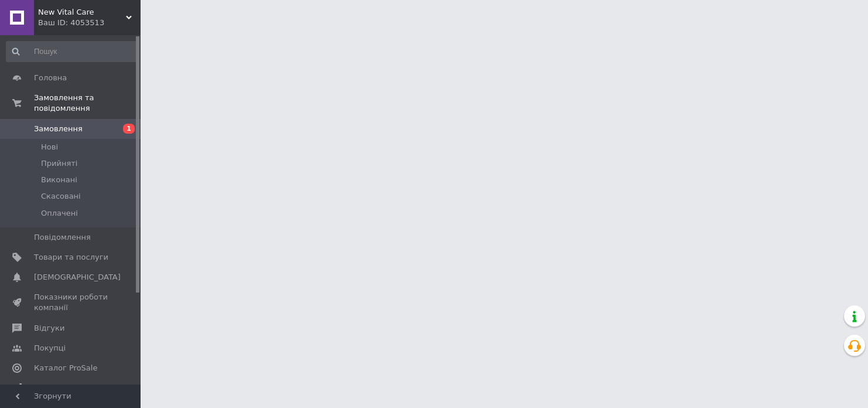  I want to click on span: Каталог ProSale, so click(66, 368).